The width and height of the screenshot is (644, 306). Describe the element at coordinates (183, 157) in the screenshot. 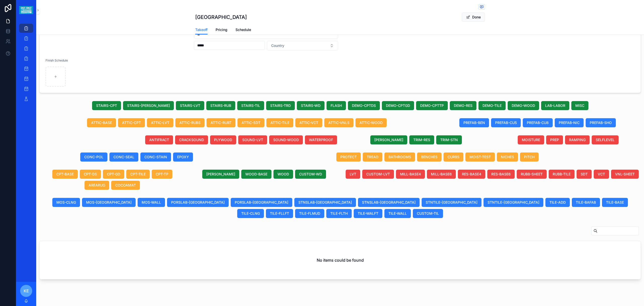

I see `button: EPOXY` at that location.